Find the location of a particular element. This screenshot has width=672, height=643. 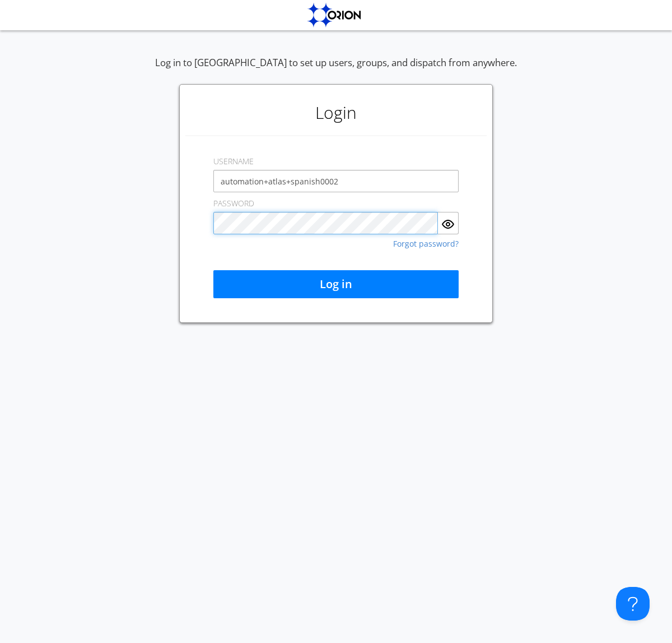

button: Show Password is located at coordinates (448, 223).